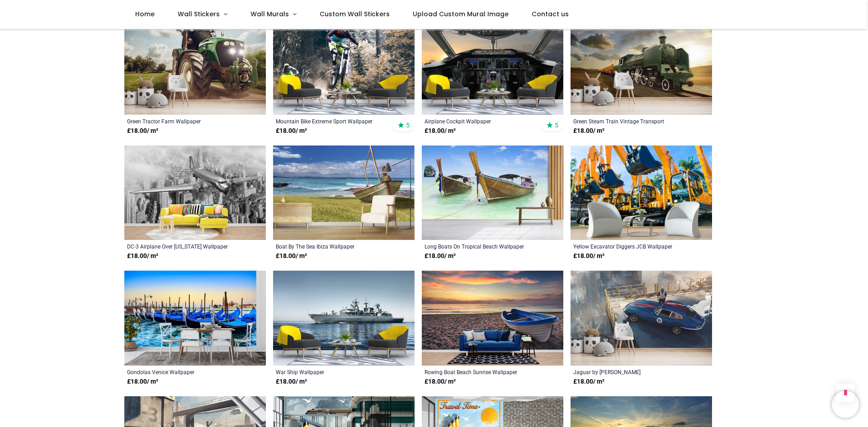  I want to click on a: War Ship Wallpaper, so click(330, 371).